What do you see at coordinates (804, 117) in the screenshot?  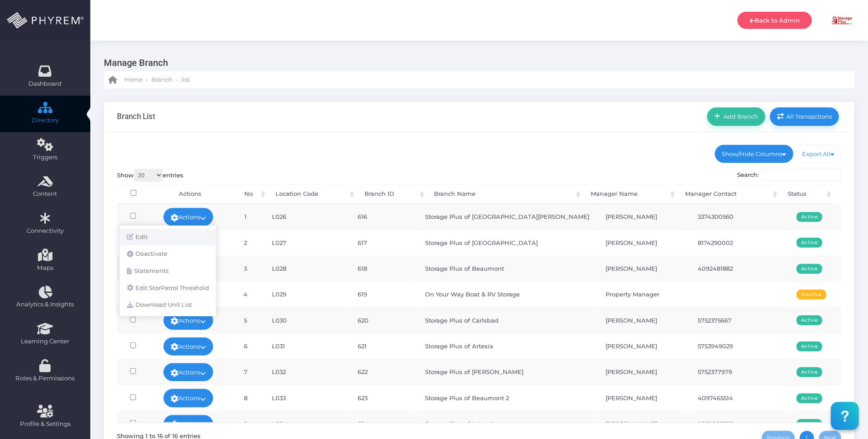 I see `a: All Transactions` at bounding box center [804, 117].